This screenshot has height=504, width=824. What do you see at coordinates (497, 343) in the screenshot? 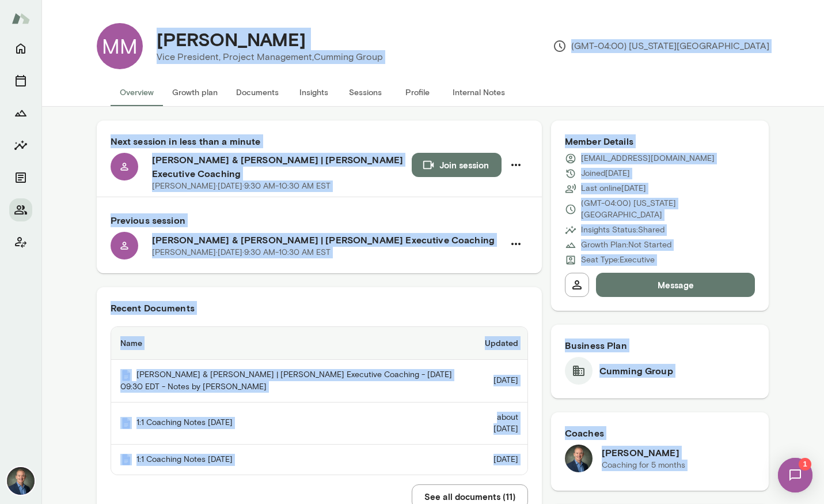
I see `th: Updated` at bounding box center [497, 343].